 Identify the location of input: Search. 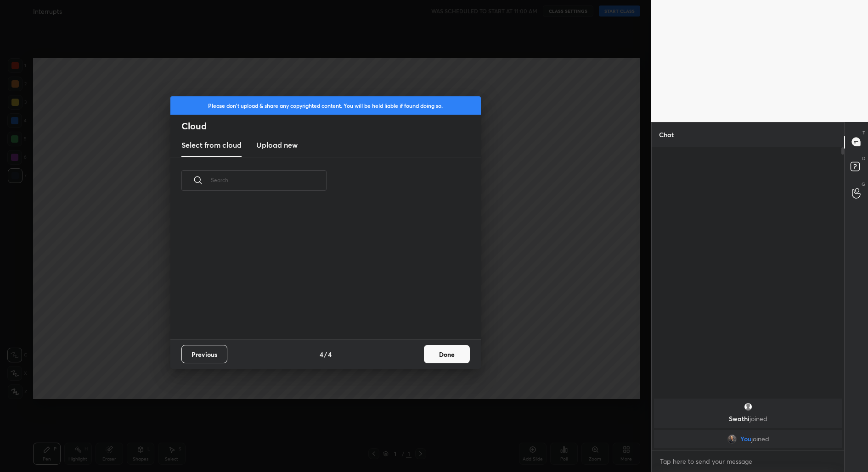
(269, 180).